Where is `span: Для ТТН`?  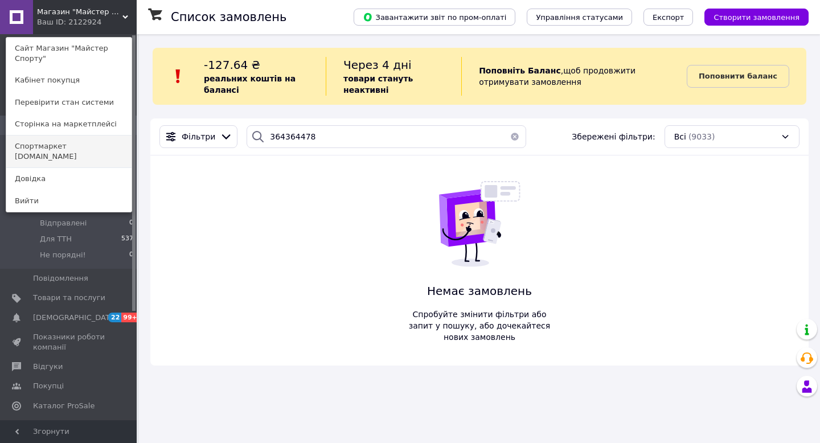
span: Для ТТН is located at coordinates (56, 239).